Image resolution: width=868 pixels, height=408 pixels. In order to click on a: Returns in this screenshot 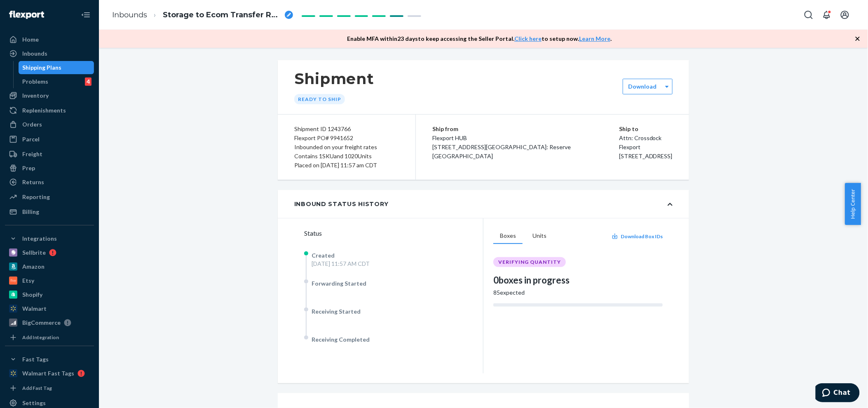, I will do `click(49, 182)`.